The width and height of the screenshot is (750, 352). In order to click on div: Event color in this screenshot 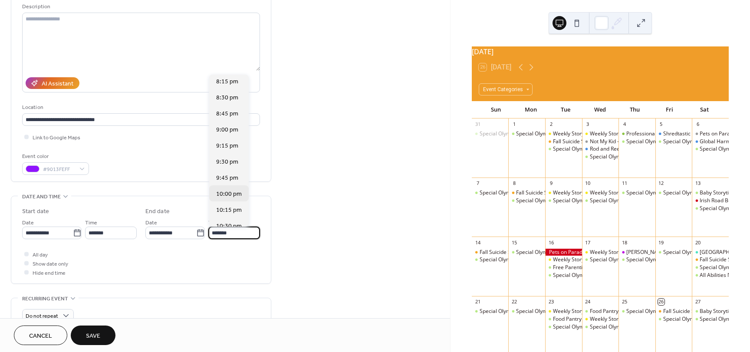, I will do `click(55, 156)`.